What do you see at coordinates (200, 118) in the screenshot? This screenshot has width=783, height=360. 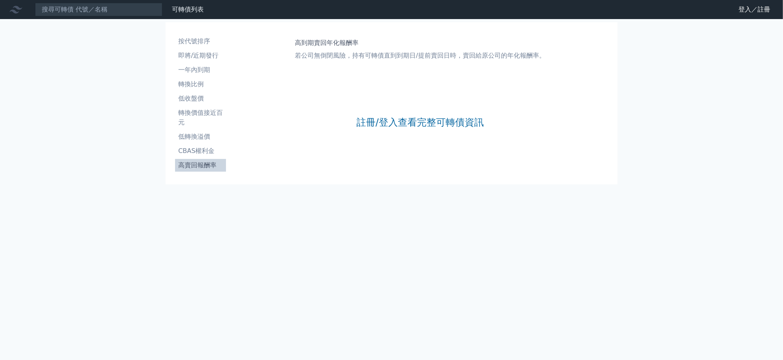 I see `a: 轉換價值接近百元` at bounding box center [200, 118].